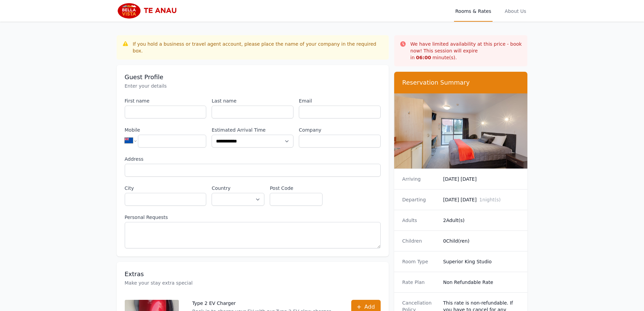 The image size is (644, 311). What do you see at coordinates (253, 159) in the screenshot?
I see `label: Address` at bounding box center [253, 159].